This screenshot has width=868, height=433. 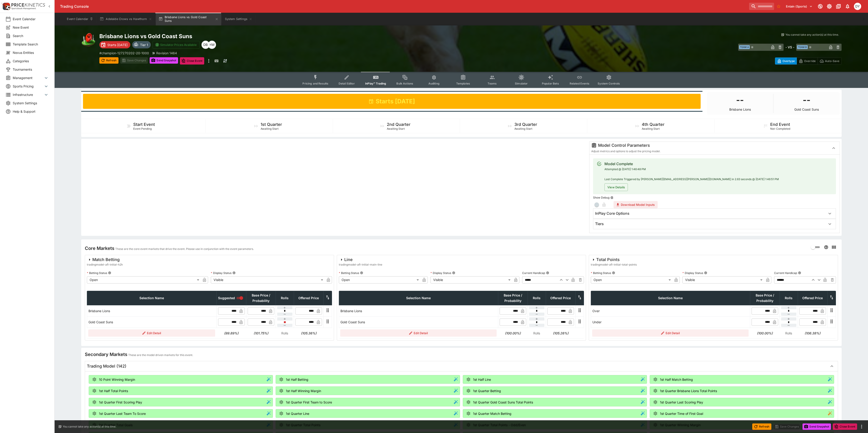 What do you see at coordinates (260, 298) in the screenshot?
I see `th: Base Price / Probability` at bounding box center [260, 298].